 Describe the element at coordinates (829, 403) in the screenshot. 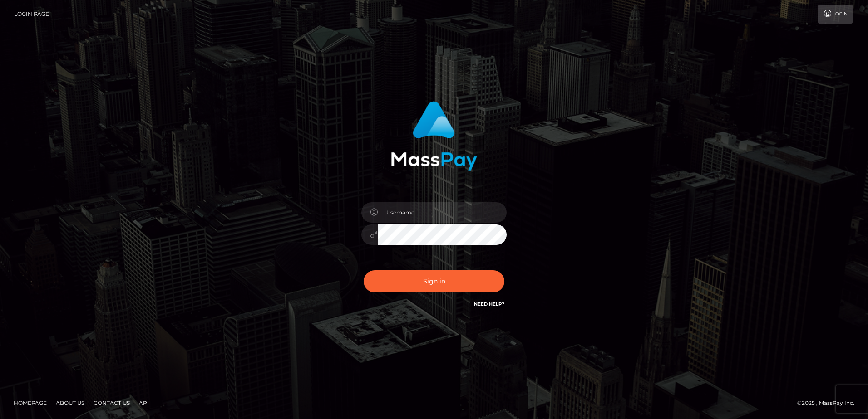

I see `div: © 2025 , MassPay Inc.` at that location.